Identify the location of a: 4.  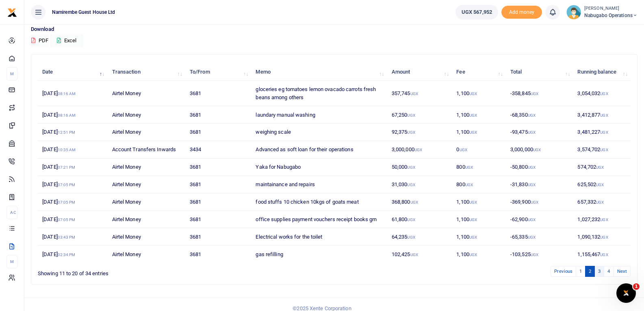
(609, 271).